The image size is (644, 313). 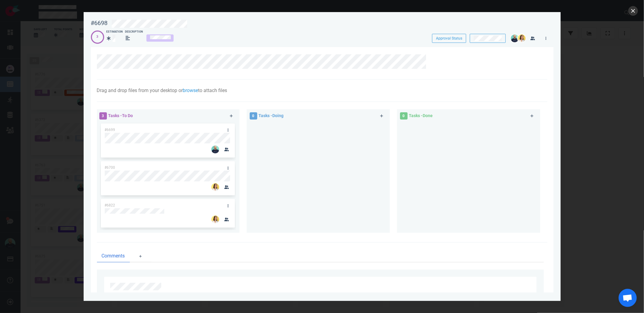 I want to click on span: #6822, so click(x=109, y=205).